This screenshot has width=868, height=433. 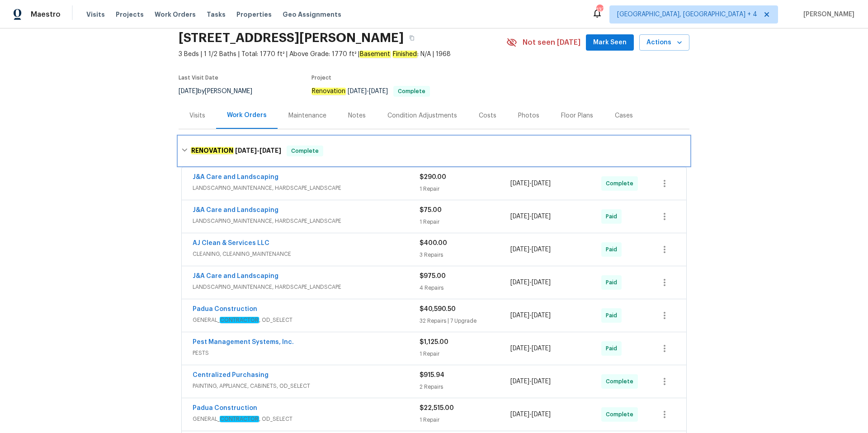 What do you see at coordinates (95, 15) in the screenshot?
I see `span: Visits` at bounding box center [95, 15].